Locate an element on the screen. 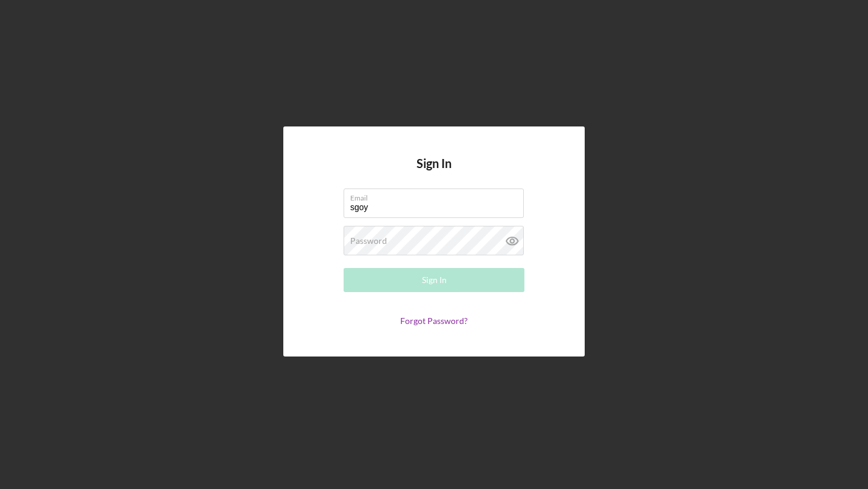 The image size is (868, 489). a: Forgot Password? is located at coordinates (434, 320).